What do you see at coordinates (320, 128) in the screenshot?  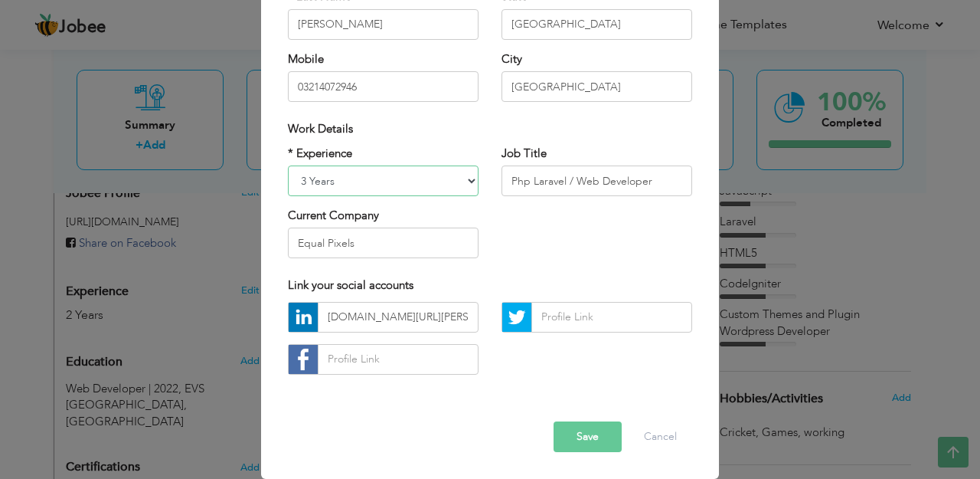 I see `span: Work Details` at bounding box center [320, 128].